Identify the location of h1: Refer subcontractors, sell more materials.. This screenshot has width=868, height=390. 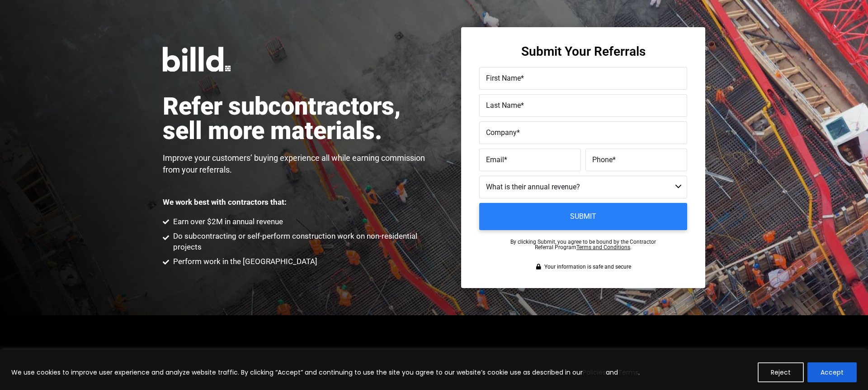
(299, 119).